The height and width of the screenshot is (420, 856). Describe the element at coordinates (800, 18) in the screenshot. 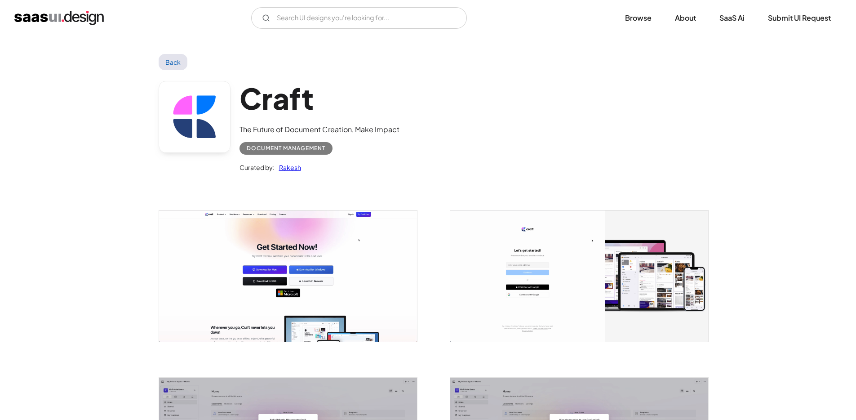

I see `a: Submit UI Request` at that location.